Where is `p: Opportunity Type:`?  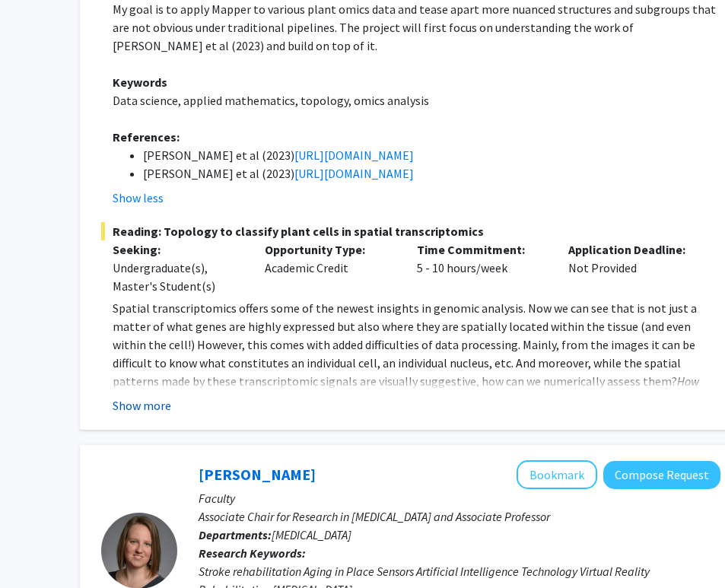 p: Opportunity Type: is located at coordinates (329, 250).